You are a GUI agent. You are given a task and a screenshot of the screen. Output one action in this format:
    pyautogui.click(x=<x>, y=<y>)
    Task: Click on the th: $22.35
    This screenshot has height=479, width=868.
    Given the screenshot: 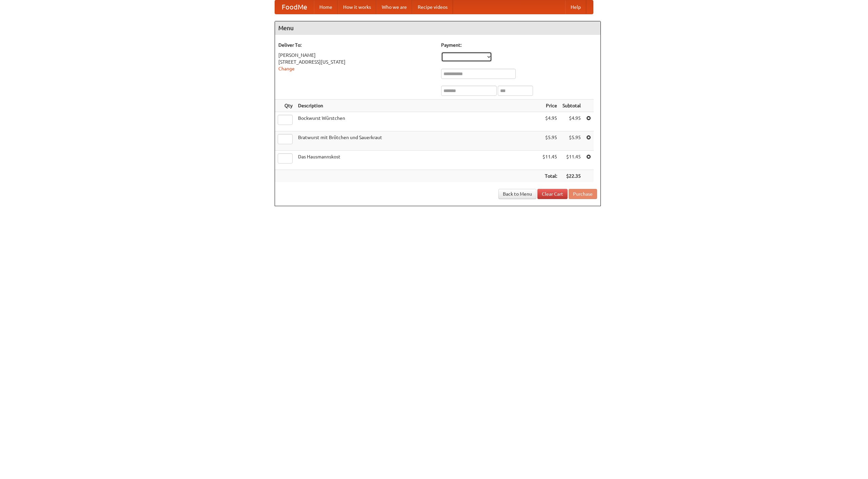 What is the action you would take?
    pyautogui.click(x=571, y=176)
    